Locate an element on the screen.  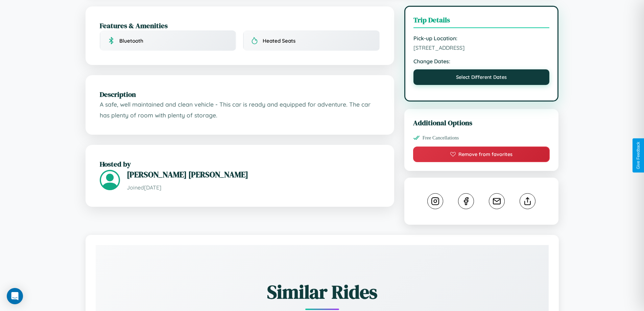
strong: Pick-up Location: is located at coordinates (481, 38).